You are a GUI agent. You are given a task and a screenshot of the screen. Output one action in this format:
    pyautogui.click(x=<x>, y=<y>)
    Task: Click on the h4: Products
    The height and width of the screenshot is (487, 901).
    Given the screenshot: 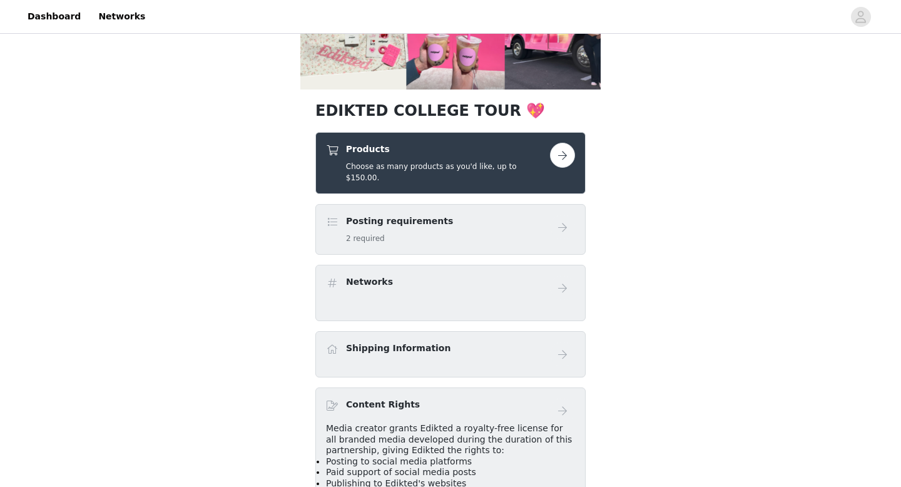 What is the action you would take?
    pyautogui.click(x=448, y=149)
    